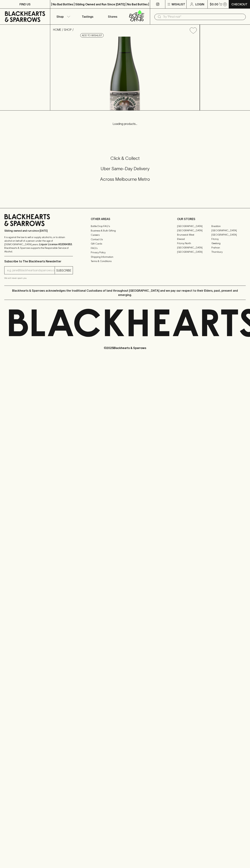  I want to click on a: Contact Us, so click(125, 239).